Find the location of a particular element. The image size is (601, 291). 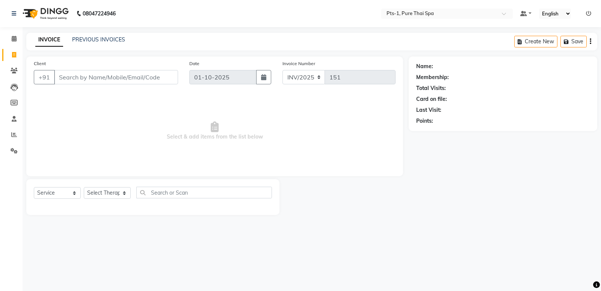

span: Select & add items from the list below is located at coordinates (215, 131).